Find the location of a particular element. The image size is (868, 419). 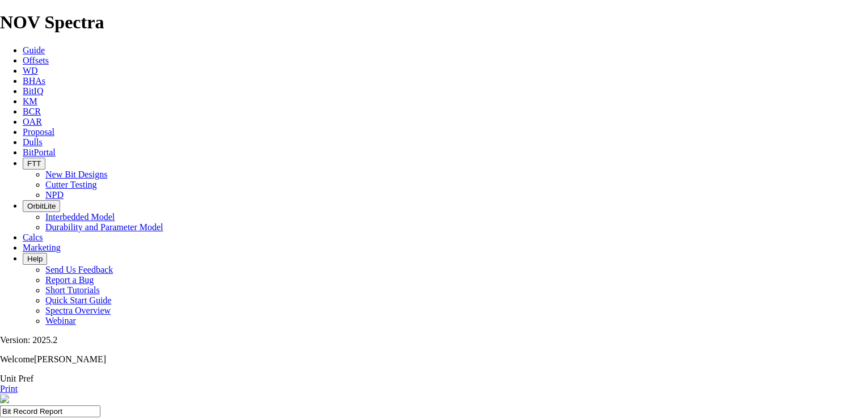

span: Marketing is located at coordinates (41, 247).